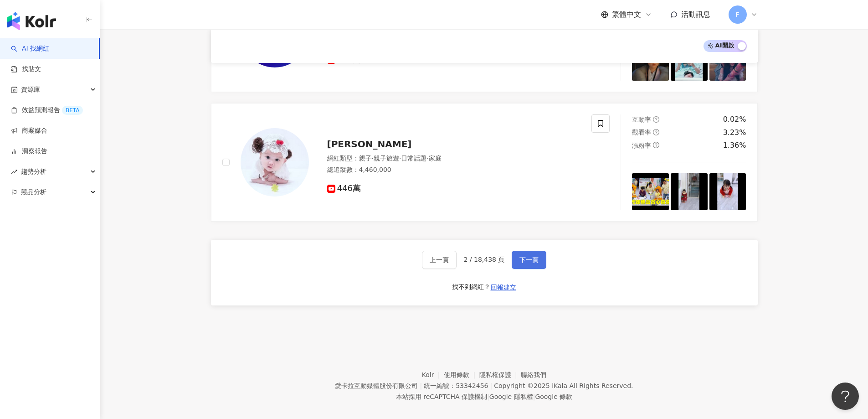 This screenshot has height=419, width=868. What do you see at coordinates (30, 49) in the screenshot?
I see `a: searchAI 找網紅` at bounding box center [30, 49].